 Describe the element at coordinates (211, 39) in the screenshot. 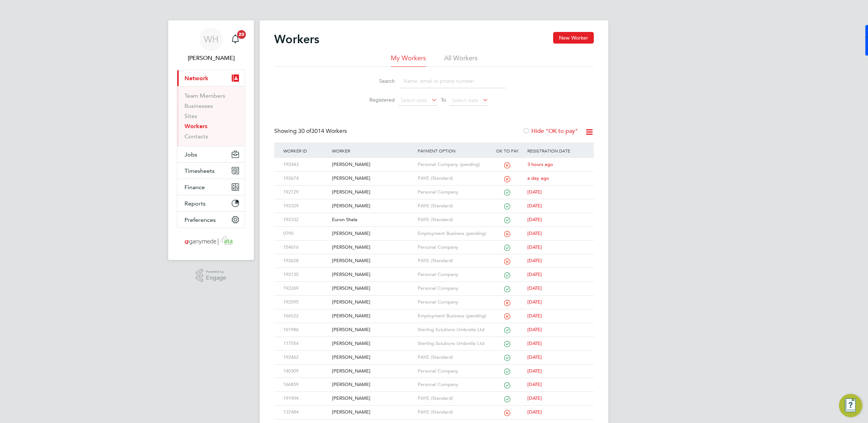

I see `span: WH` at that location.